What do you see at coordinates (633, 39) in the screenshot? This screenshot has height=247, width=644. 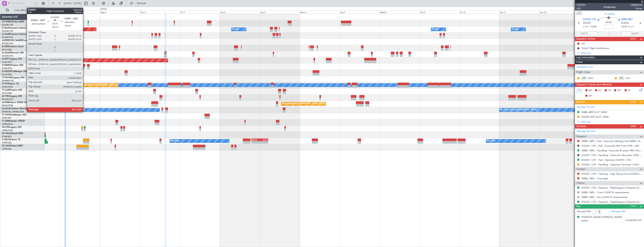 I see `span: (0/1)` at bounding box center [633, 39].